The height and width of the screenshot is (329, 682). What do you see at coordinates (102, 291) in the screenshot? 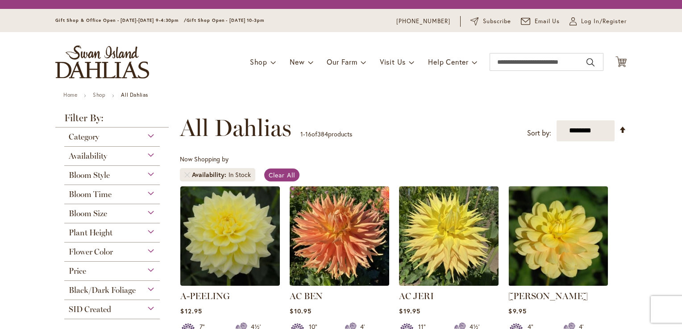
I see `span: Black/Dark Foliage` at bounding box center [102, 291].